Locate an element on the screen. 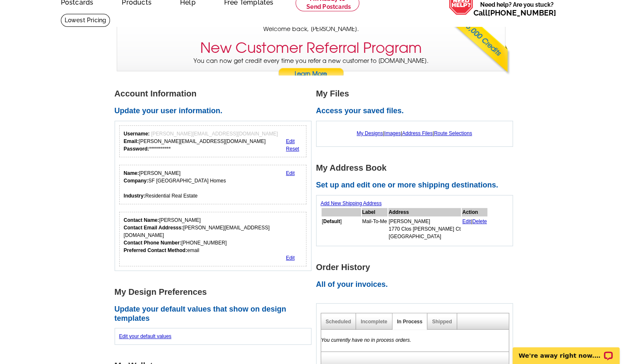 The height and width of the screenshot is (364, 625). strong: Password: is located at coordinates (137, 149).